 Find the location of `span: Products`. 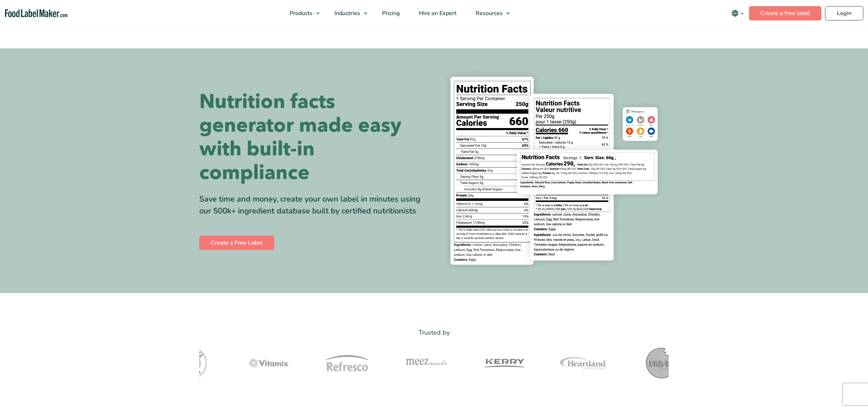

span: Products is located at coordinates (300, 13).